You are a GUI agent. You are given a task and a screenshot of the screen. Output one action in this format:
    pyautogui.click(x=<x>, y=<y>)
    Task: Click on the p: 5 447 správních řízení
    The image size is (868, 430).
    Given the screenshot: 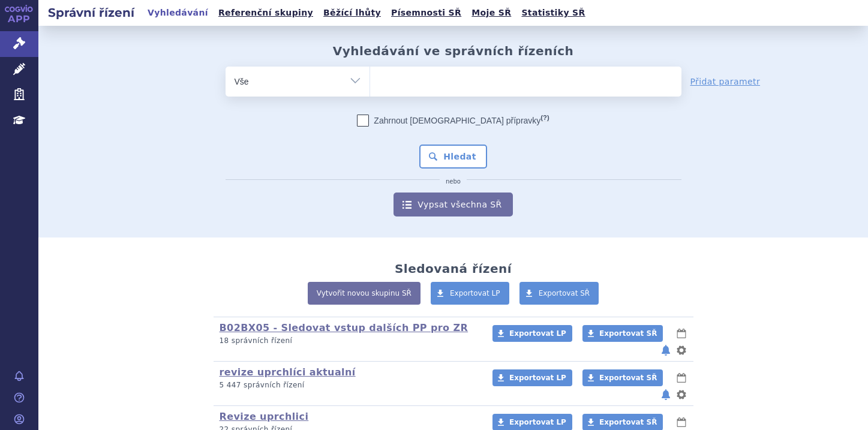 What is the action you would take?
    pyautogui.click(x=348, y=385)
    